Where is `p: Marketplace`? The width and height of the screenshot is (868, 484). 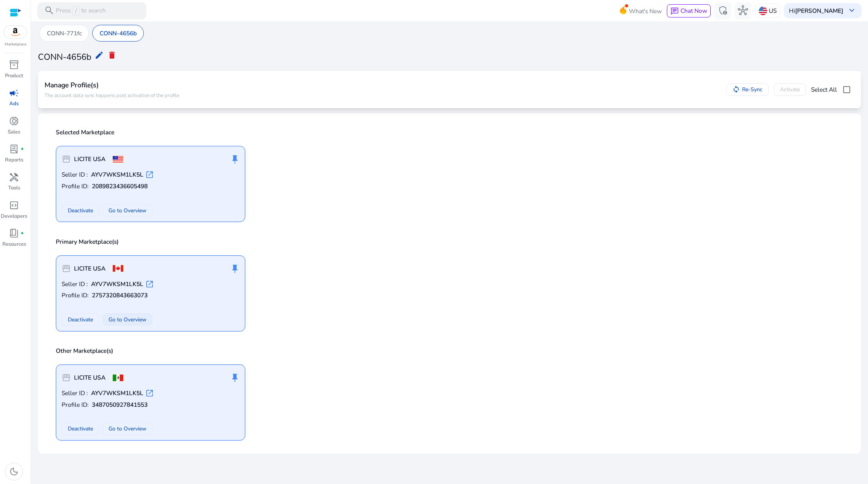 p: Marketplace is located at coordinates (15, 44).